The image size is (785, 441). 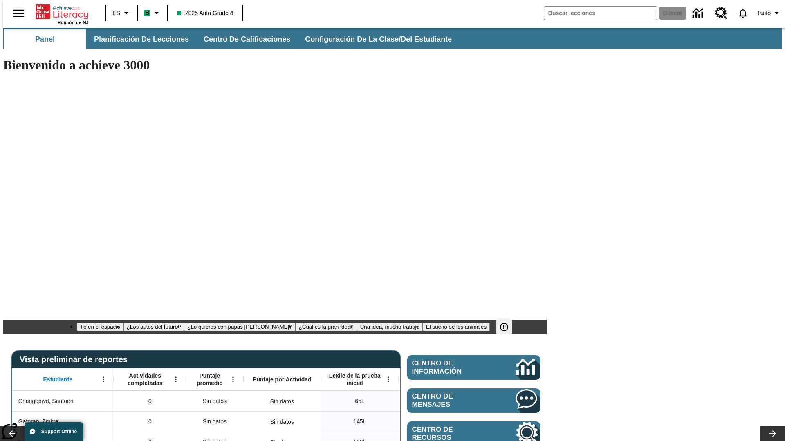 What do you see at coordinates (54, 432) in the screenshot?
I see `button: Support Offline` at bounding box center [54, 432].